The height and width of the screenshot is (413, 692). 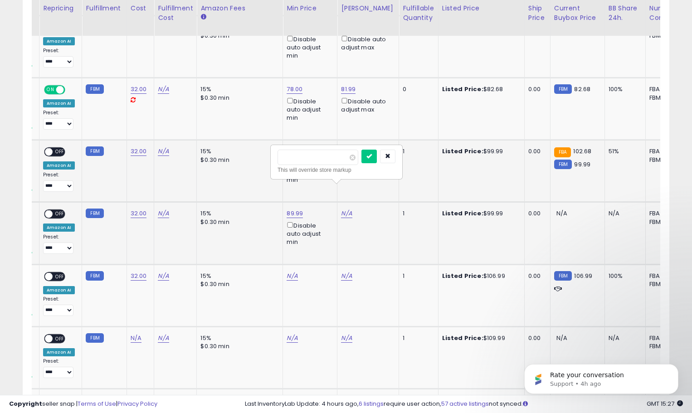 What do you see at coordinates (666, 13) in the screenshot?
I see `div: Num of Comp.` at bounding box center [666, 13].